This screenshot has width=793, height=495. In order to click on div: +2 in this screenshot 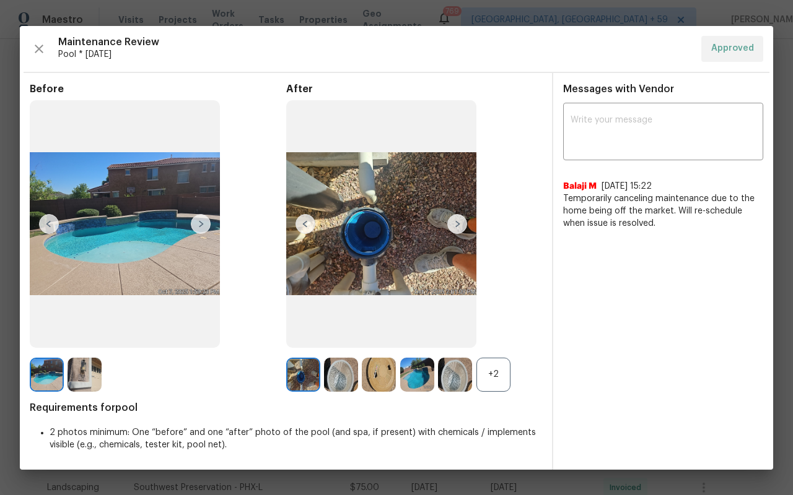, I will do `click(493, 375)`.